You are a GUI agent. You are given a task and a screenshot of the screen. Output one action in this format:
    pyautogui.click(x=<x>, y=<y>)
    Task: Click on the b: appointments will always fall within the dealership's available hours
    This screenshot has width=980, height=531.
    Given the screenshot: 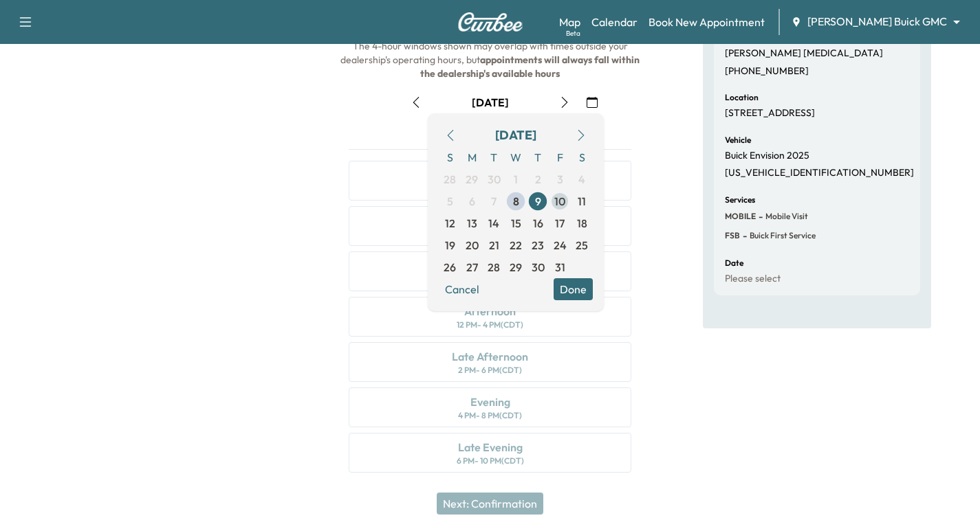 What is the action you would take?
    pyautogui.click(x=531, y=66)
    